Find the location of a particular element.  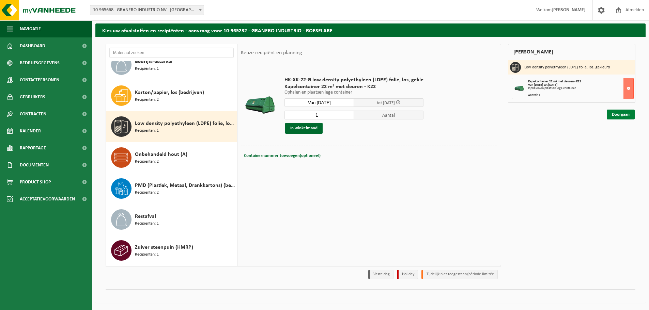

span: Bedrijfsrestafval is located at coordinates (154, 62).